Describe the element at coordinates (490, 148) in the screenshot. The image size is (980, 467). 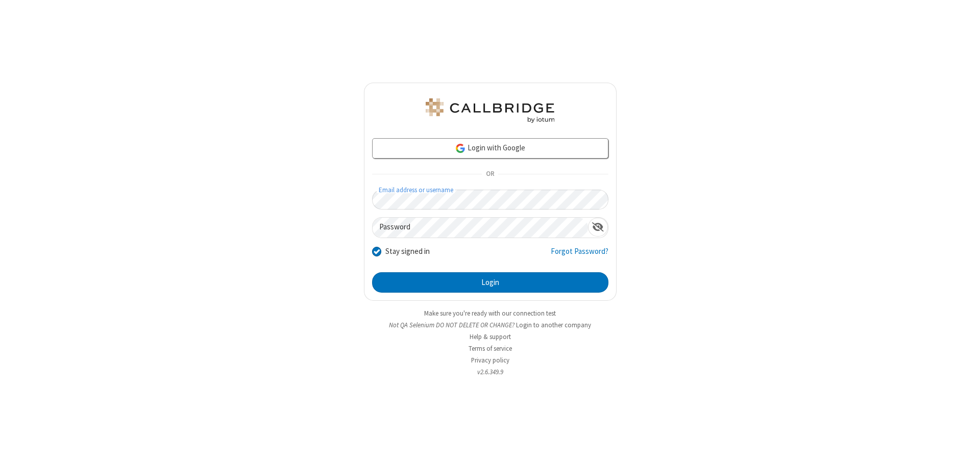
I see `a: Login with Google` at that location.